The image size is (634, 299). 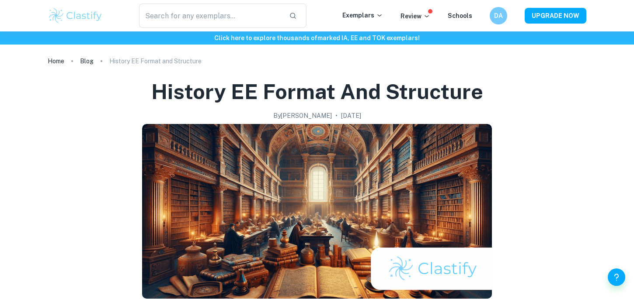 What do you see at coordinates (362, 15) in the screenshot?
I see `p: Exemplars` at bounding box center [362, 15].